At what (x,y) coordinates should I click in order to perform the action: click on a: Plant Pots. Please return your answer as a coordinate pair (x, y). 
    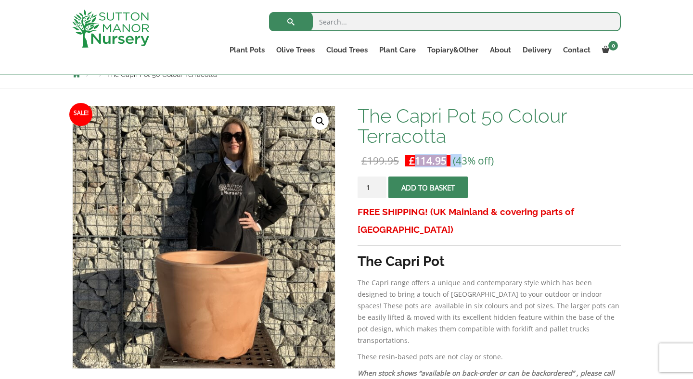
    Looking at the image, I should click on (247, 50).